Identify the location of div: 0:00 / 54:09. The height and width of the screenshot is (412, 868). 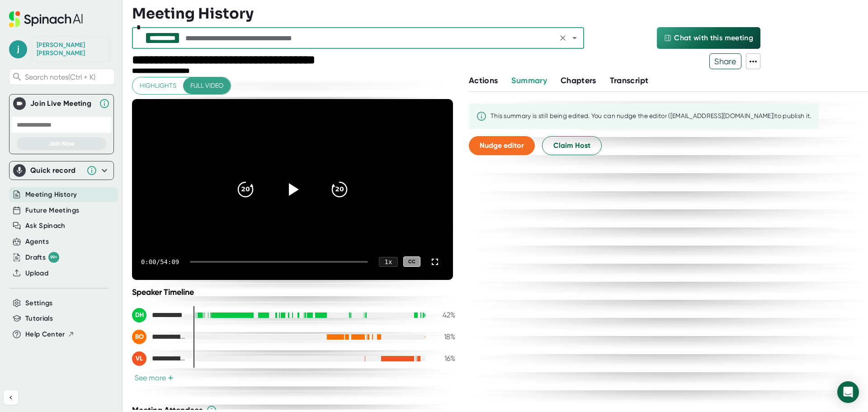
(160, 262).